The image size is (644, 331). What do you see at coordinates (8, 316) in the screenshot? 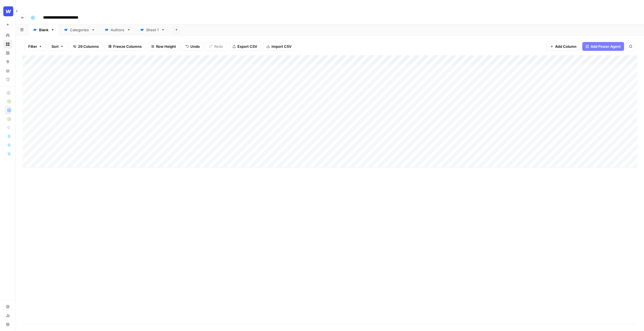
I see `a: Usage` at bounding box center [8, 316].